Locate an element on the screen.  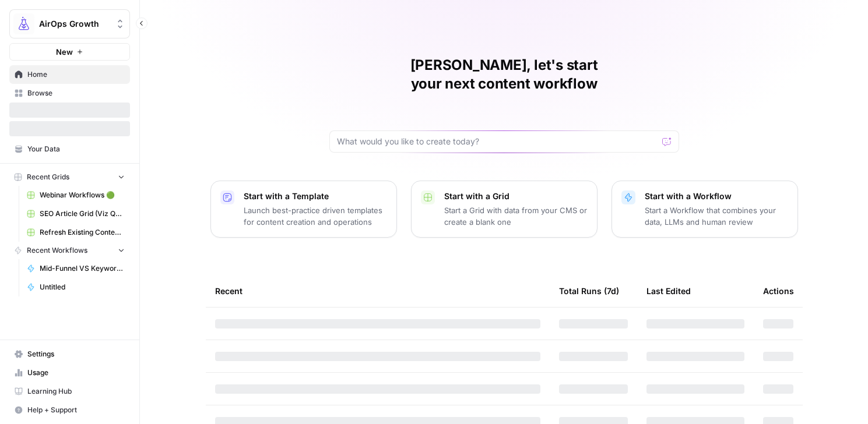
a: Untitled is located at coordinates (76, 287).